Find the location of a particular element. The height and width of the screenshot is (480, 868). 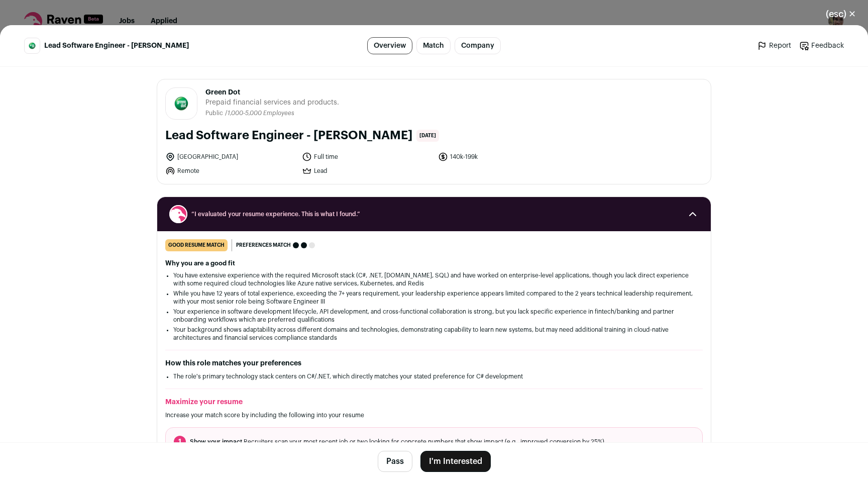

li: Full time is located at coordinates (367, 157).